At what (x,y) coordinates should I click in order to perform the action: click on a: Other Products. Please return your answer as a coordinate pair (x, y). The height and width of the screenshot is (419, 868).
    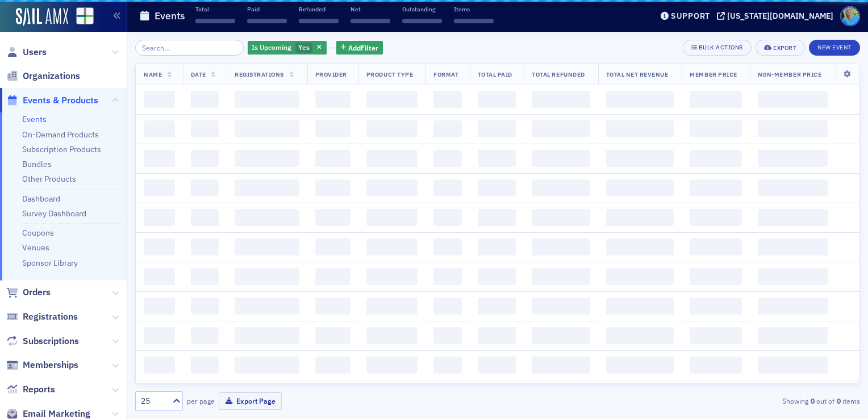
    Looking at the image, I should click on (49, 179).